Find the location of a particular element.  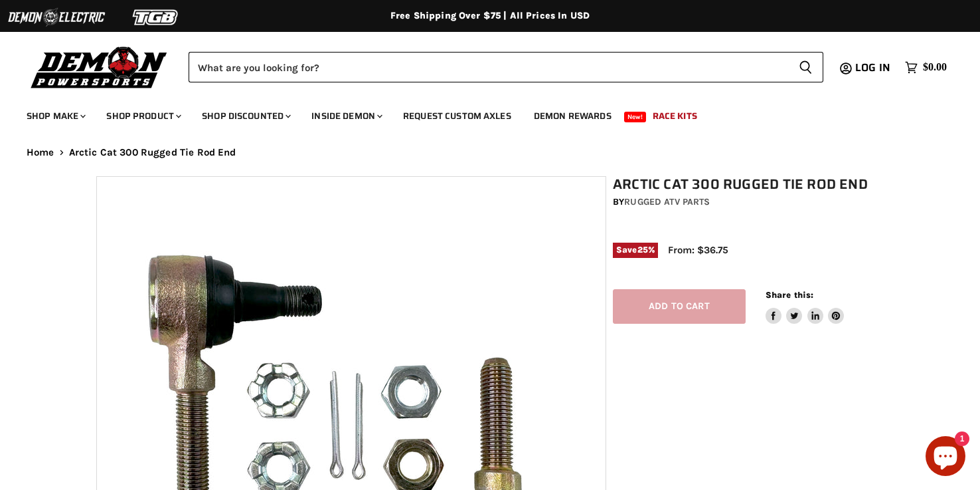

a: Request Custom Axles is located at coordinates (457, 116).